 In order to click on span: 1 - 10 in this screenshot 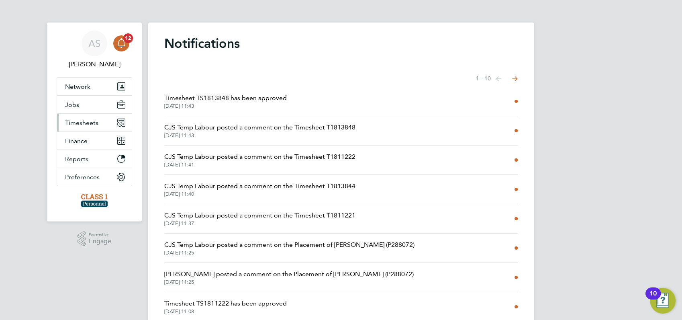, I will do `click(483, 79)`.